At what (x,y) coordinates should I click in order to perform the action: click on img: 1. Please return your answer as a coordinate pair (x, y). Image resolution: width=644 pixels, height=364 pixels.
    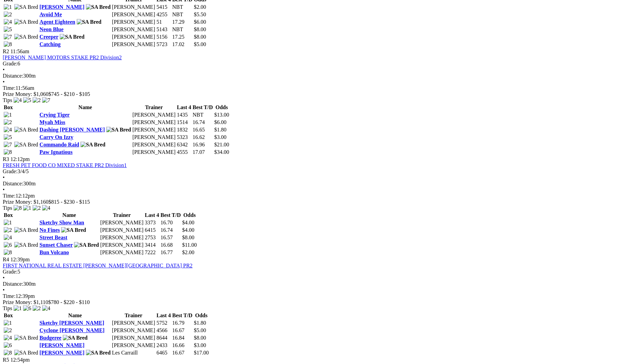
    Looking at the image, I should click on (8, 323).